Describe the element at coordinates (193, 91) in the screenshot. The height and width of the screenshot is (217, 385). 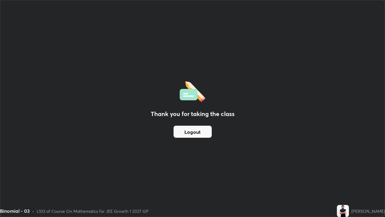
I see `img: offlineFeedback.1438e8b3.svg` at that location.